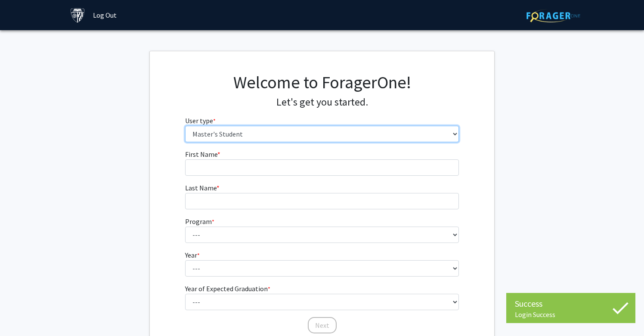 The width and height of the screenshot is (644, 336). What do you see at coordinates (200, 222) in the screenshot?
I see `label: Program` at bounding box center [200, 222].